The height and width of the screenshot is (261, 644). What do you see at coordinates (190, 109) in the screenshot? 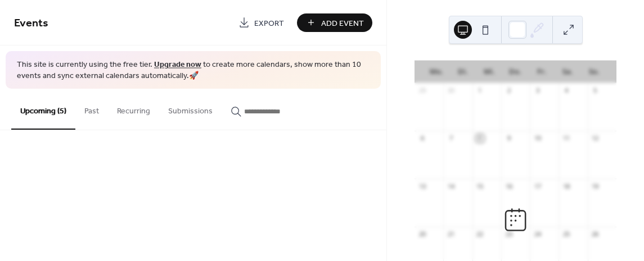
I see `button: Submissions` at bounding box center [190, 109].